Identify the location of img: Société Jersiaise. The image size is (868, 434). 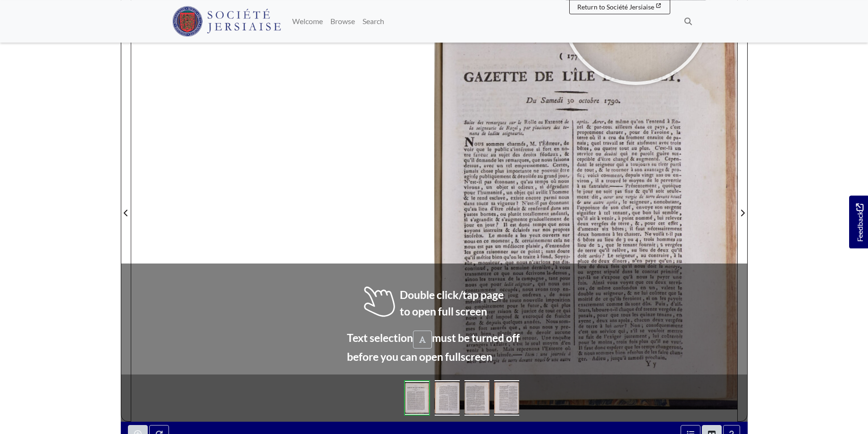
(226, 21).